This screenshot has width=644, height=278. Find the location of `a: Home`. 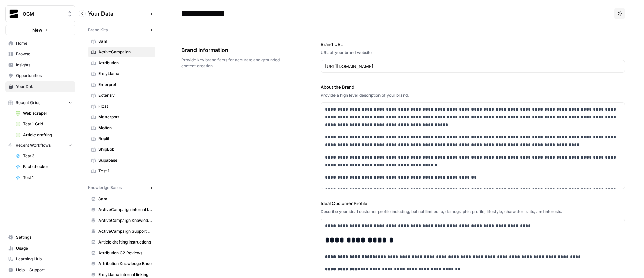

a: Home is located at coordinates (41, 43).